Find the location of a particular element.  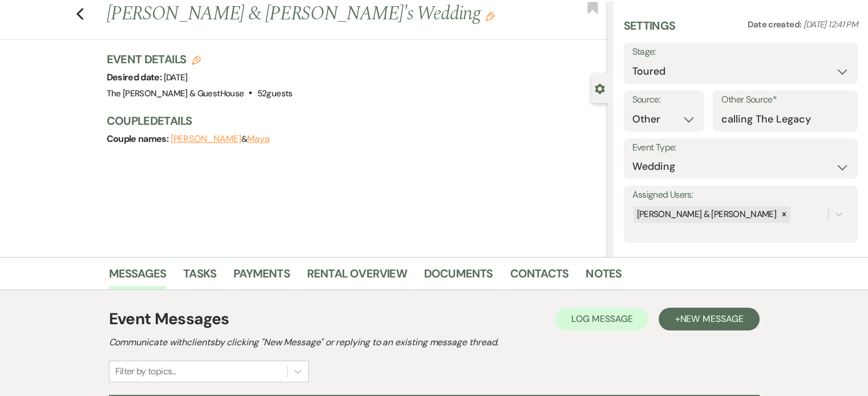

button: Close lead details is located at coordinates (600, 88).